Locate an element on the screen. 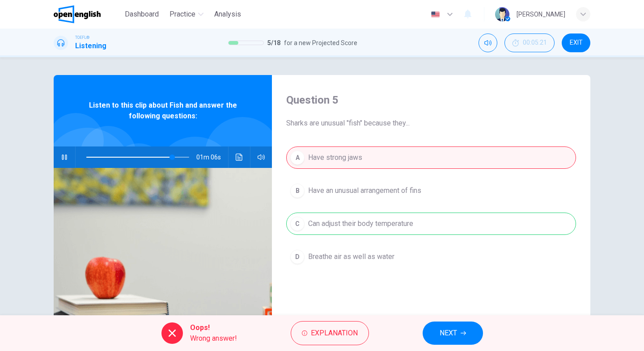  span: Practice is located at coordinates (182, 14).